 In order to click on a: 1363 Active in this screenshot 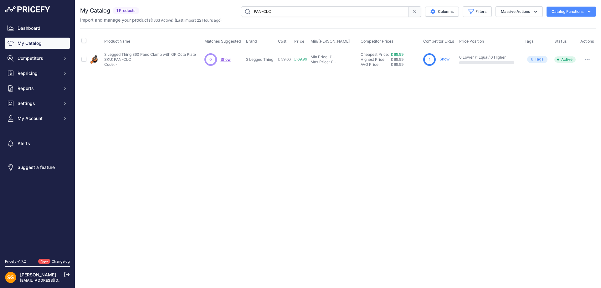, I will do `click(162, 20)`.